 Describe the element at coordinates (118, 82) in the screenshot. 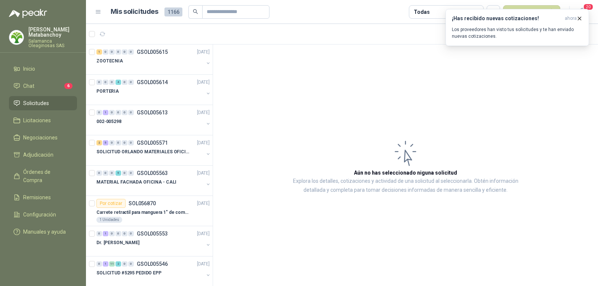

I see `div: 4` at that location.